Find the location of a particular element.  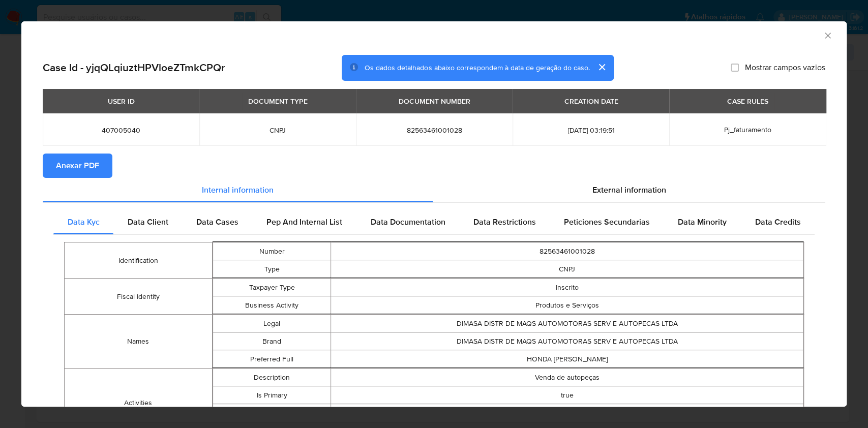

td: Produtos e Serviços is located at coordinates (567, 305).